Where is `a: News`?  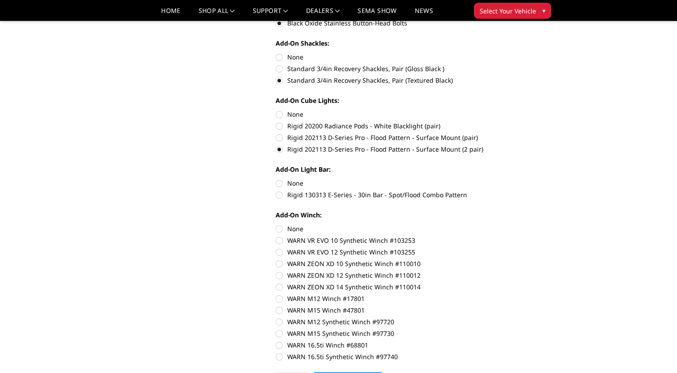
a: News is located at coordinates (423, 14).